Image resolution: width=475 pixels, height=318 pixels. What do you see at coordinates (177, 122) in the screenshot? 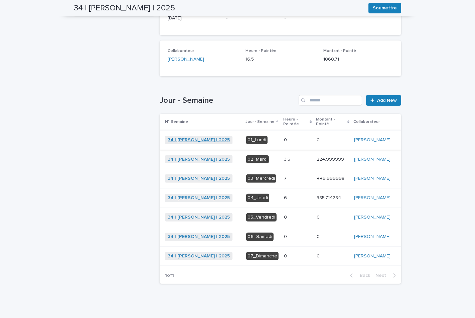
I see `p: N° Semaine` at bounding box center [177, 122].